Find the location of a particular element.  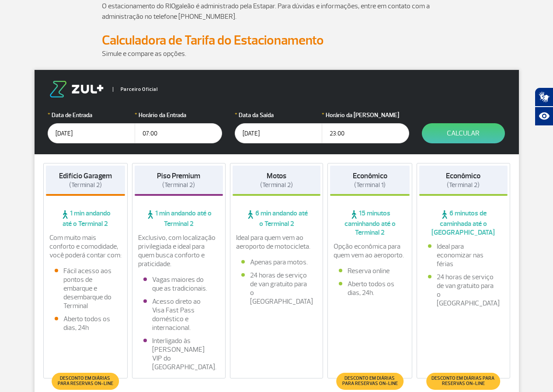

li: Fácil acesso aos pontos de embarque e desembarque do Terminal is located at coordinates (85, 289).